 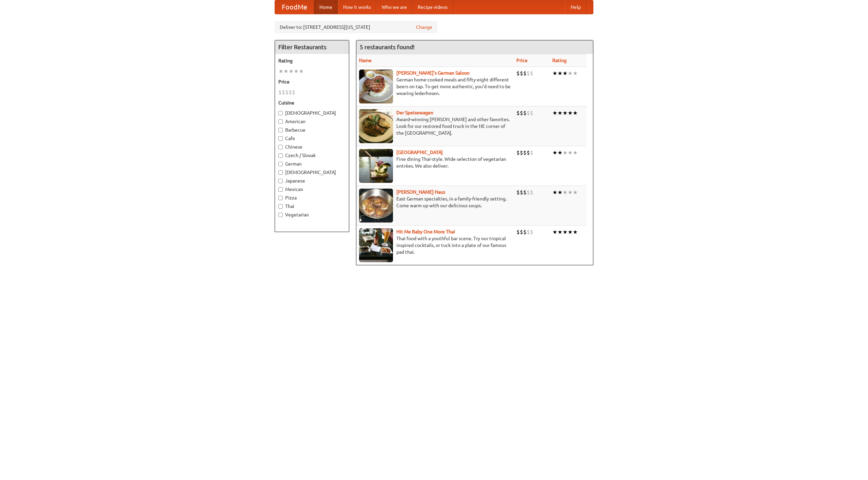 I want to click on label: Mexican, so click(x=312, y=189).